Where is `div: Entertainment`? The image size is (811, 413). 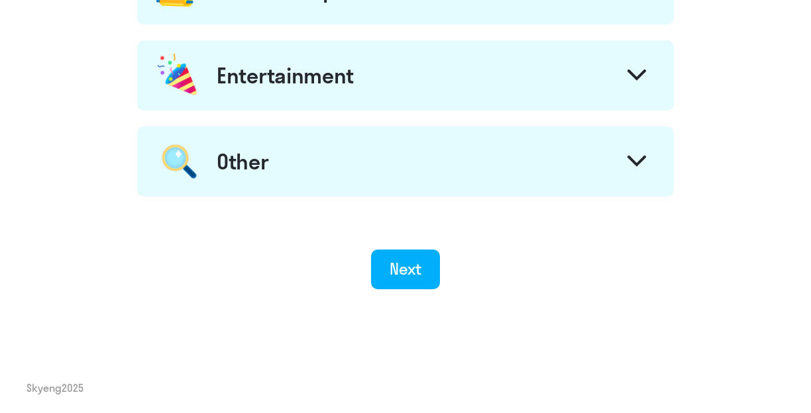 div: Entertainment is located at coordinates (285, 75).